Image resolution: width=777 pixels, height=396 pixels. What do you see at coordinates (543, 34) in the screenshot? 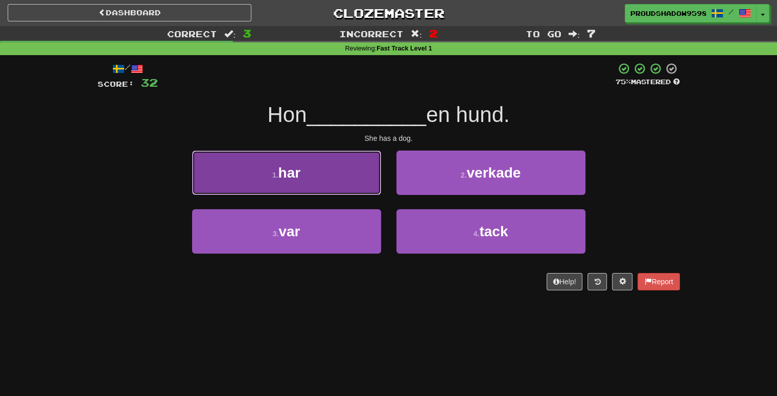
I see `span: To go` at bounding box center [543, 34].